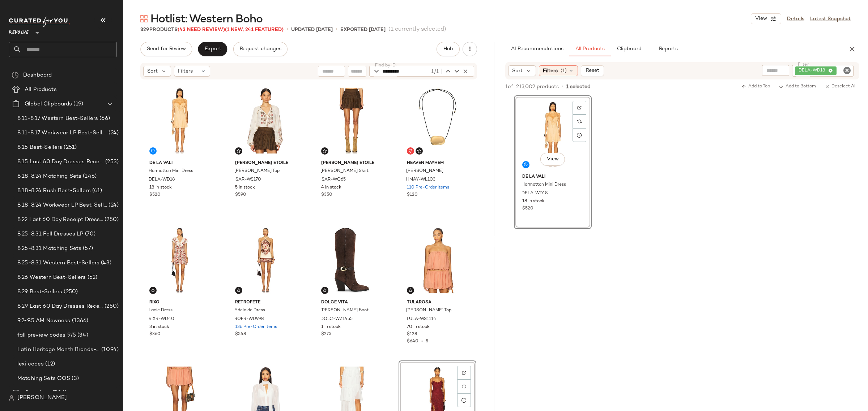 Image resolution: width=868 pixels, height=411 pixels. Describe the element at coordinates (82, 336) in the screenshot. I see `span: (34)` at that location.